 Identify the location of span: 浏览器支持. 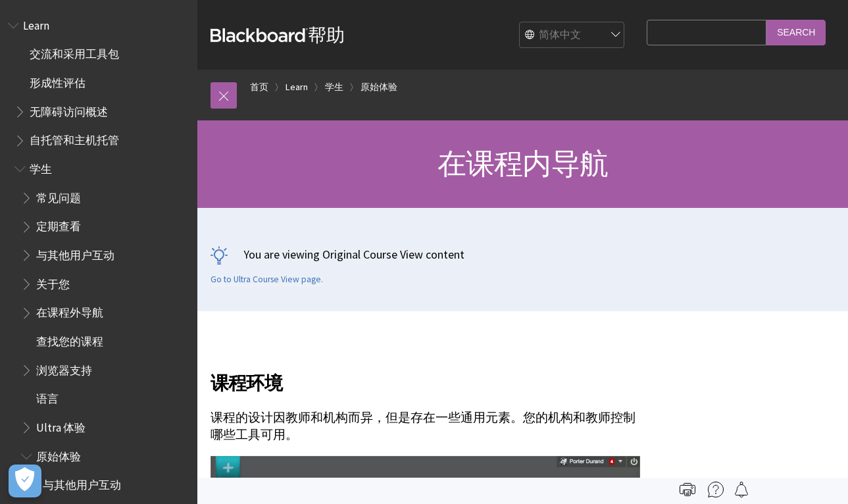
(64, 367).